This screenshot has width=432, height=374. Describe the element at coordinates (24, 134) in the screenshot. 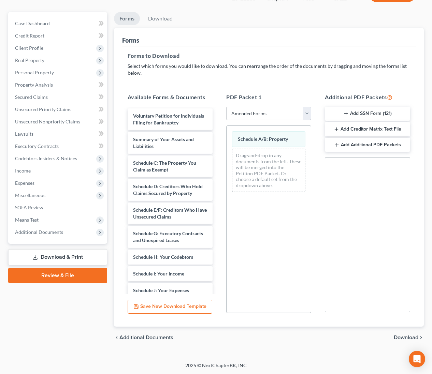

I see `span: Lawsuits` at that location.